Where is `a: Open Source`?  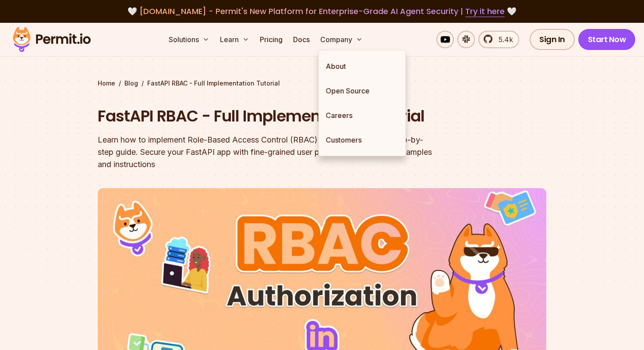
a: Open Source is located at coordinates (362, 91).